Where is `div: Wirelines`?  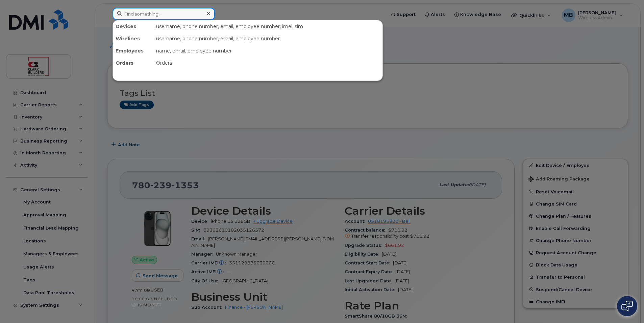
div: Wirelines is located at coordinates (133, 39).